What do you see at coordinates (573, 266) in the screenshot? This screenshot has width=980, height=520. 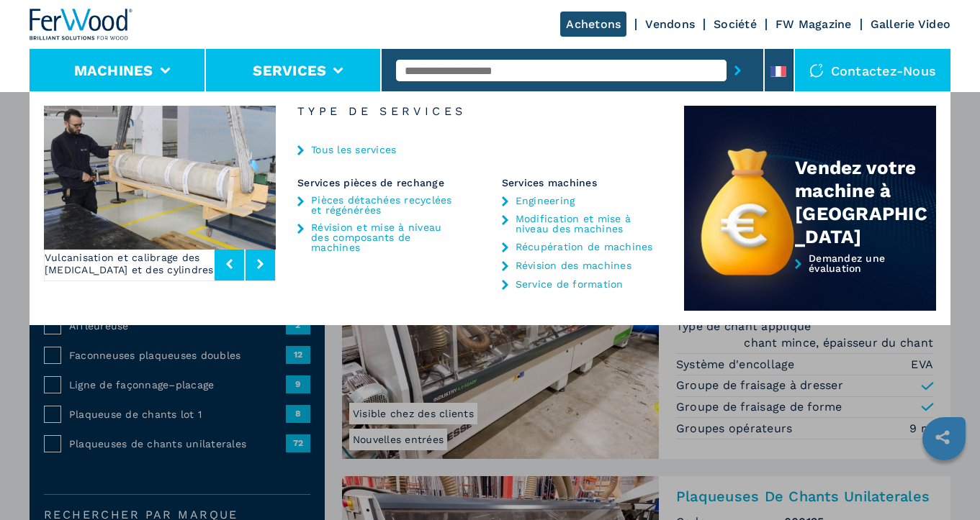 I see `a: Révision des machines` at bounding box center [573, 266].